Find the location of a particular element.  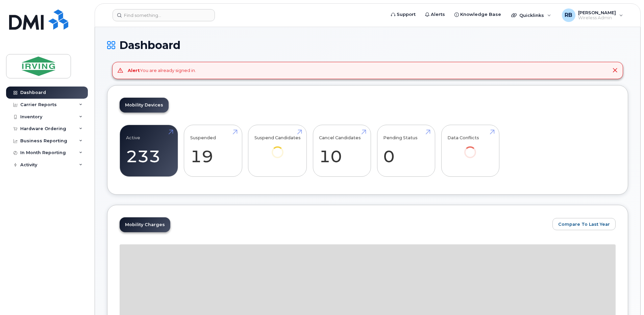

a: Active 233 is located at coordinates (149, 151).